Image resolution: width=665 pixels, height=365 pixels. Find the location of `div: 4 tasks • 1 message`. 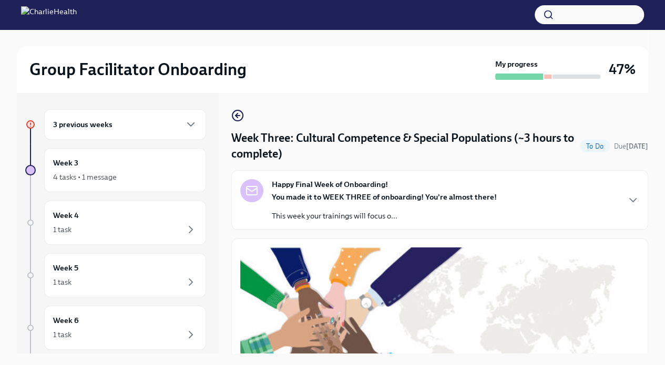

div: 4 tasks • 1 message is located at coordinates (85, 177).